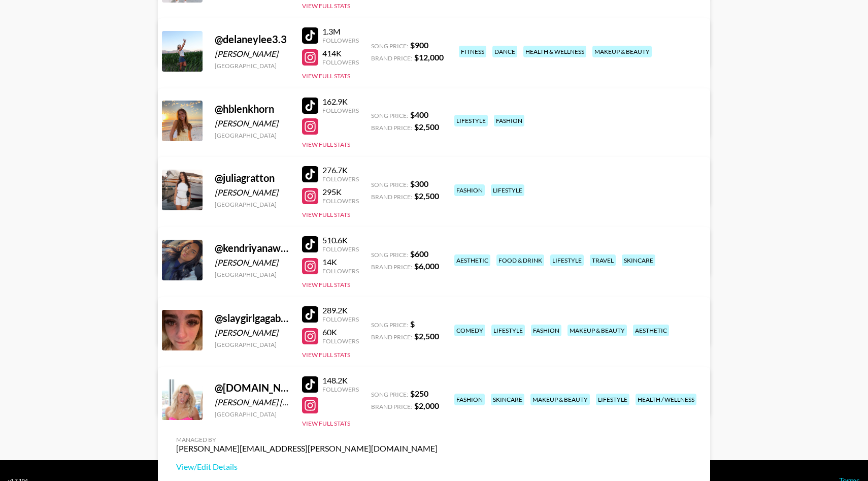 This screenshot has width=868, height=481. Describe the element at coordinates (341, 332) in the screenshot. I see `div: 60K` at that location.